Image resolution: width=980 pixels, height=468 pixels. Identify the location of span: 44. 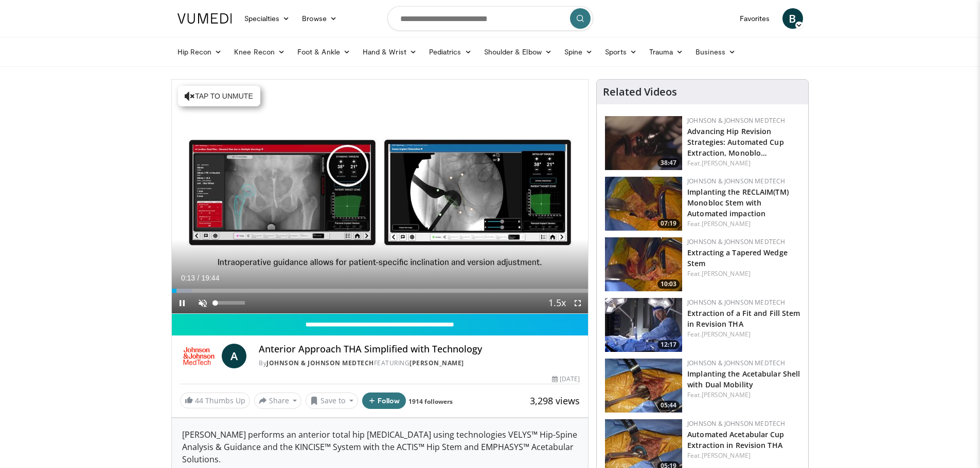
(199, 400).